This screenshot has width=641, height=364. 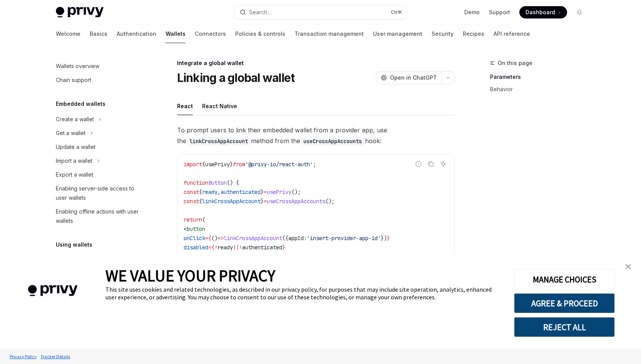 I want to click on a: Wallets overview, so click(x=99, y=66).